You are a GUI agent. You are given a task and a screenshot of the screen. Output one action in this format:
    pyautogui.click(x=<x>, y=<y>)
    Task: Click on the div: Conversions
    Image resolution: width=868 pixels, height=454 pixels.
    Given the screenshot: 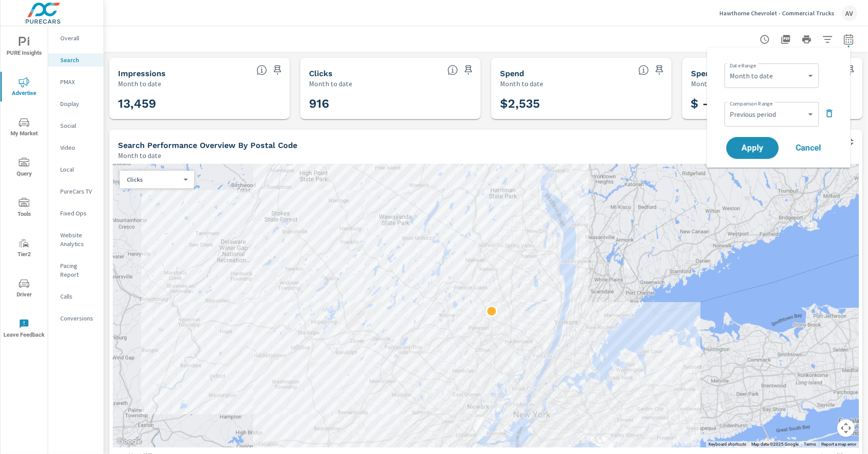 What is the action you would take?
    pyautogui.click(x=76, y=318)
    